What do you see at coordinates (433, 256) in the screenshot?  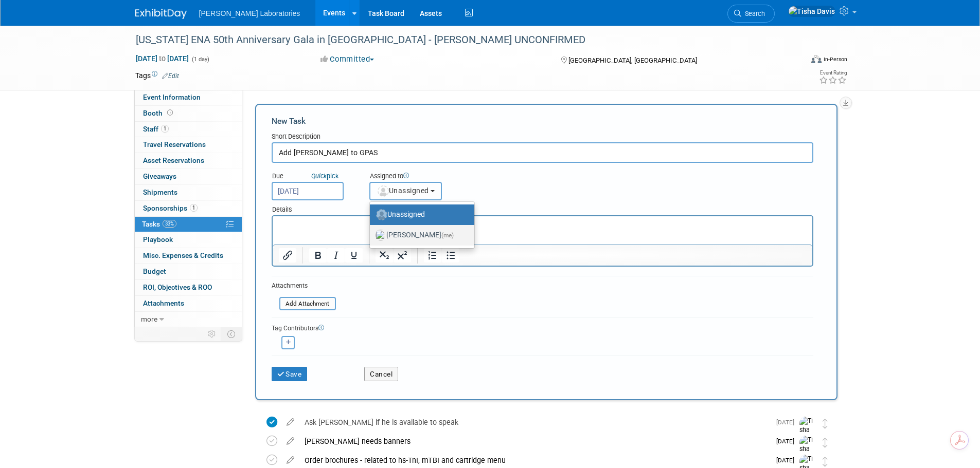 I see `button: Numbered list` at bounding box center [433, 256].